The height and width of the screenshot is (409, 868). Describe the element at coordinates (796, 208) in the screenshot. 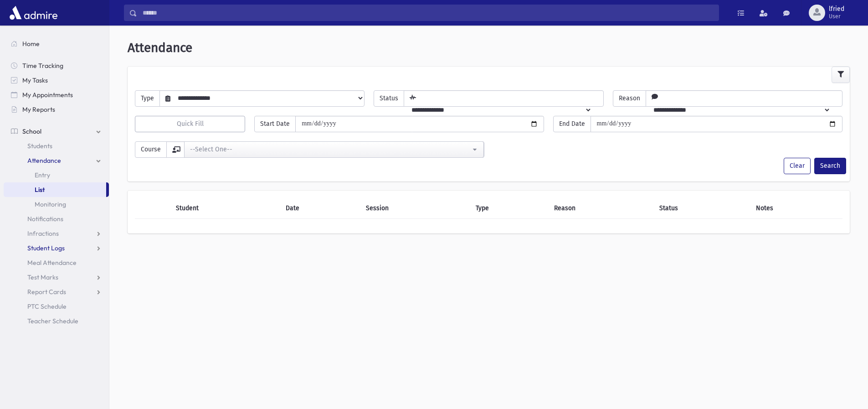

I see `th: Notes` at that location.